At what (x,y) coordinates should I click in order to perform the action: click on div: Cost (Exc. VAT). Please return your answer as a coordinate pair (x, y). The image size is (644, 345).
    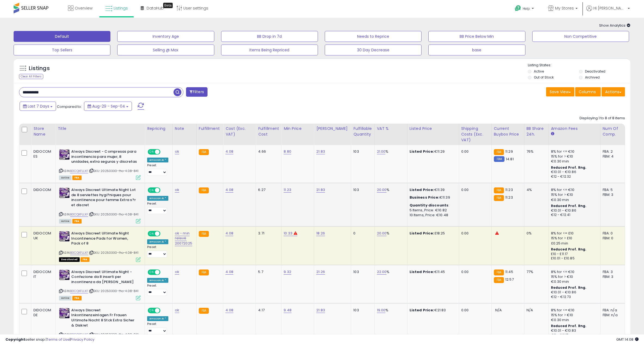
    Looking at the image, I should click on (239, 132).